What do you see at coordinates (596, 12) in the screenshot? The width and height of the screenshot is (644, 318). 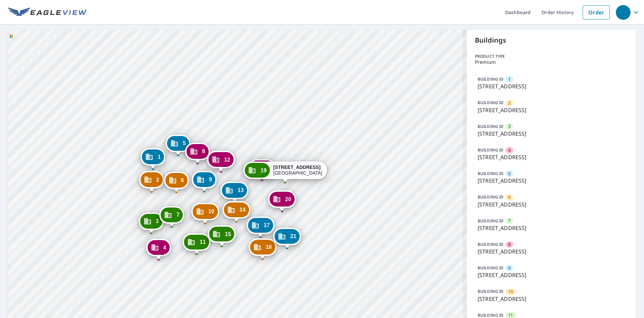 I see `a: Order` at bounding box center [596, 12].